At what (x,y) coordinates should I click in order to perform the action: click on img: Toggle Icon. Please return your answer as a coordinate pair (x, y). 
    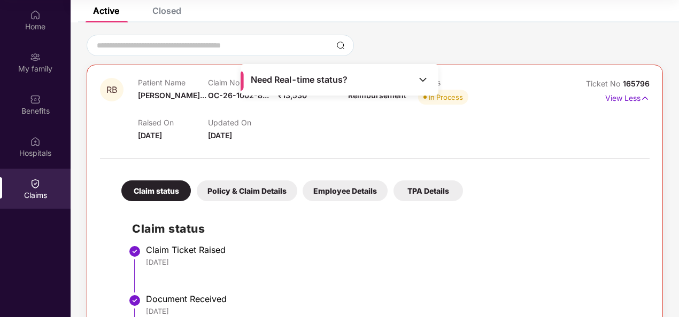
    Looking at the image, I should click on (423, 80).